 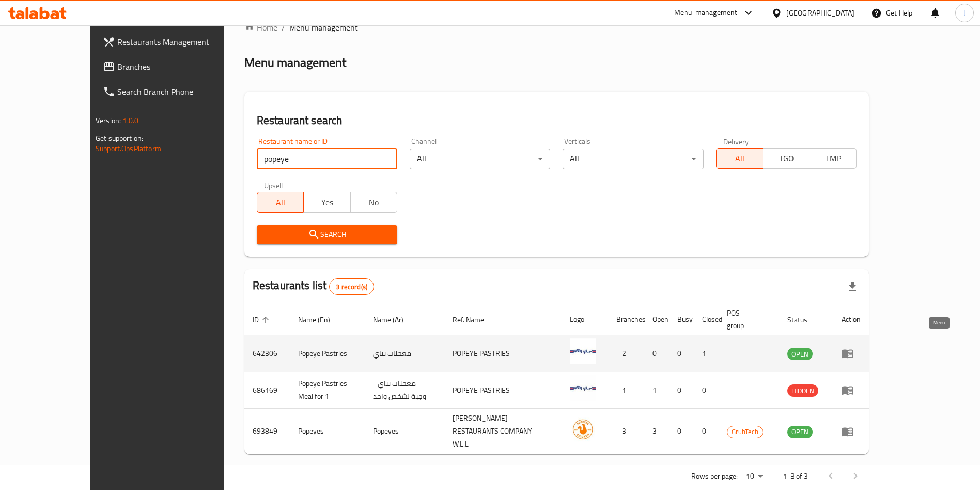 I want to click on span: Version:, so click(x=108, y=121).